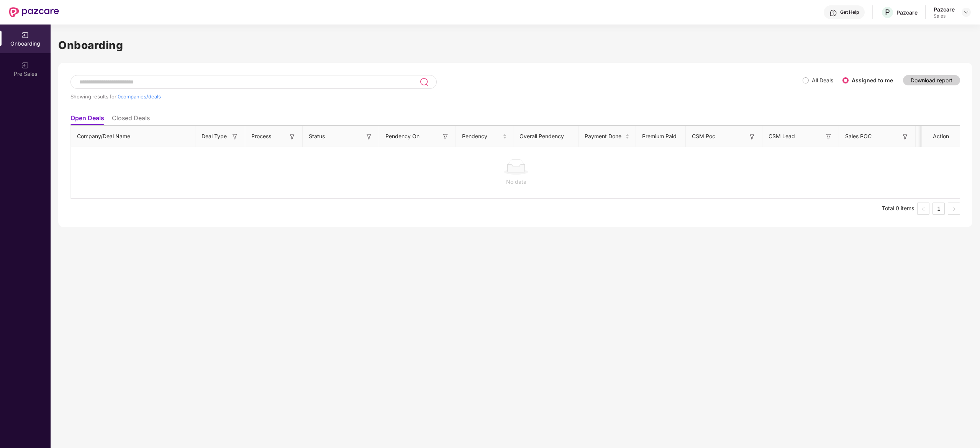  Describe the element at coordinates (898, 208) in the screenshot. I see `li: Total 0 items` at that location.